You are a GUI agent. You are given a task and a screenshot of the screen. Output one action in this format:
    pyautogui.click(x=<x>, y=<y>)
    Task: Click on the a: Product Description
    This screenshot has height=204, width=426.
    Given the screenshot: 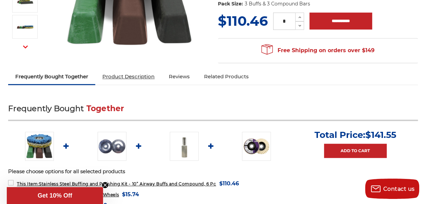 What is the action you would take?
    pyautogui.click(x=129, y=77)
    